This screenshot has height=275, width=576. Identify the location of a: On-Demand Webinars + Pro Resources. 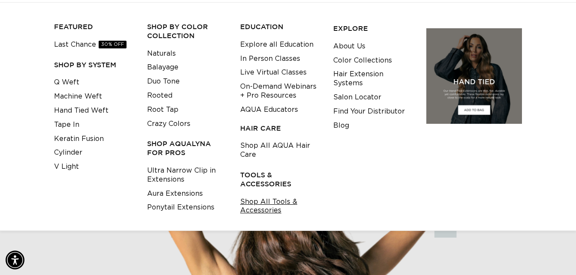
(280, 91).